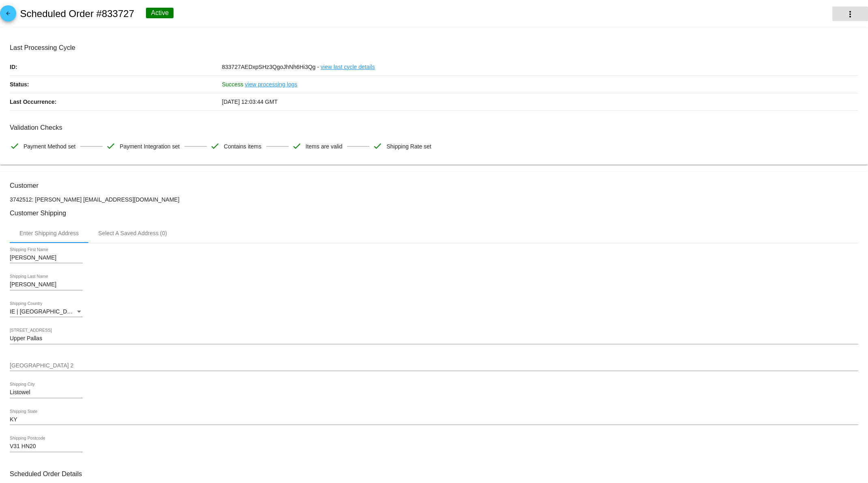  I want to click on h3: Customer Shipping, so click(434, 213).